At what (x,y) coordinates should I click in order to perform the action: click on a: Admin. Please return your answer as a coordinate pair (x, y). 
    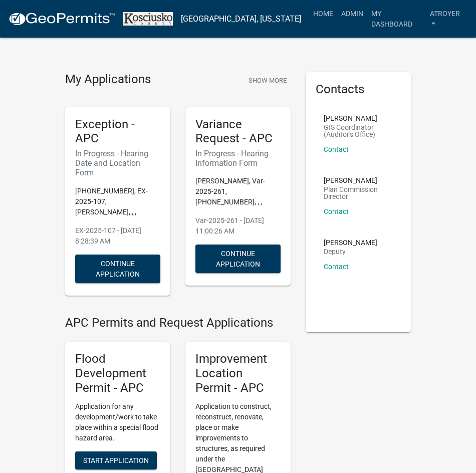
    Looking at the image, I should click on (352, 13).